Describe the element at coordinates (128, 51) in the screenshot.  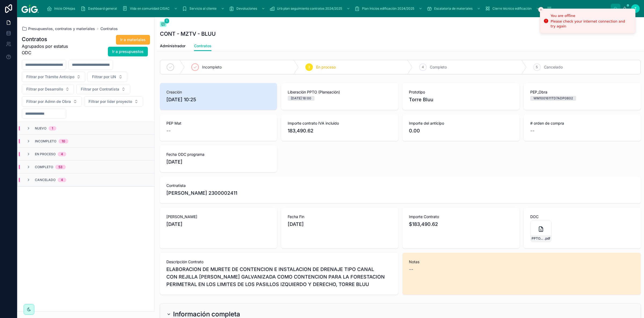
I see `button: Ir a presupuestos` at that location.